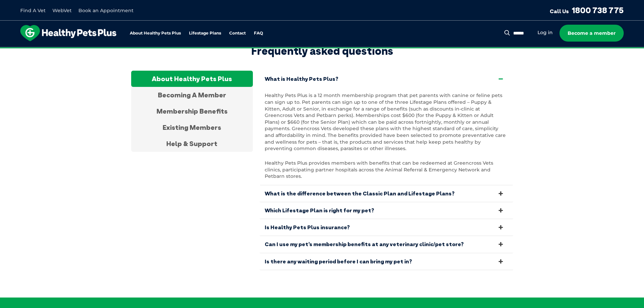  What do you see at coordinates (386, 79) in the screenshot?
I see `a: What is Healthy Pets Plus?` at bounding box center [386, 79].